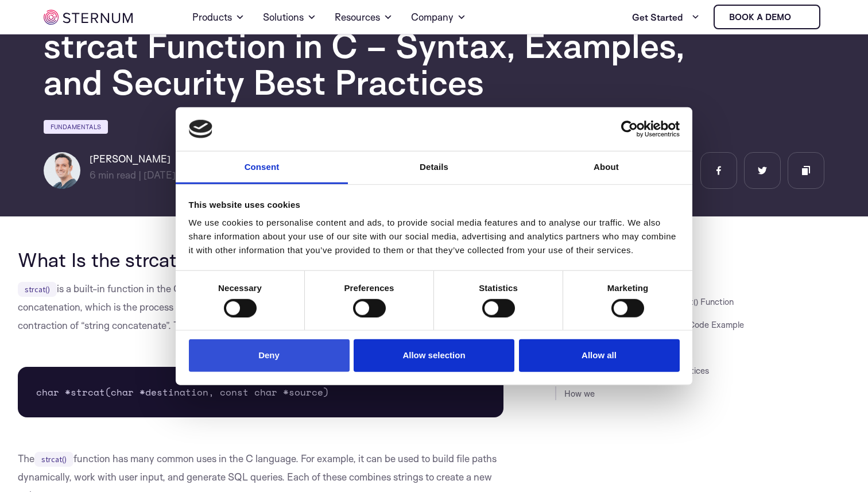 This screenshot has width=868, height=492. I want to click on button: Deny, so click(269, 355).